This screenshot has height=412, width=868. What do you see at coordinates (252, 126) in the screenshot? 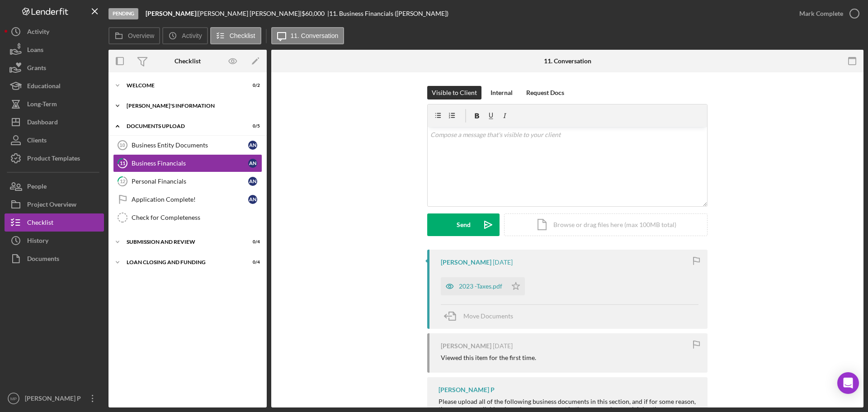
I see `div: 0 / 5` at bounding box center [252, 126].